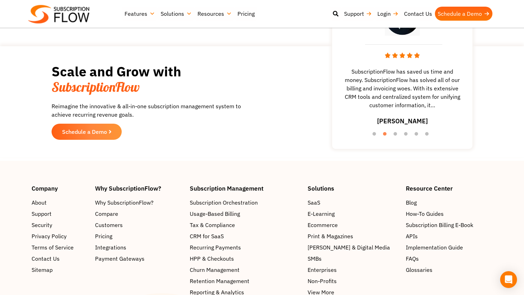  I want to click on span: Enterprises, so click(322, 270).